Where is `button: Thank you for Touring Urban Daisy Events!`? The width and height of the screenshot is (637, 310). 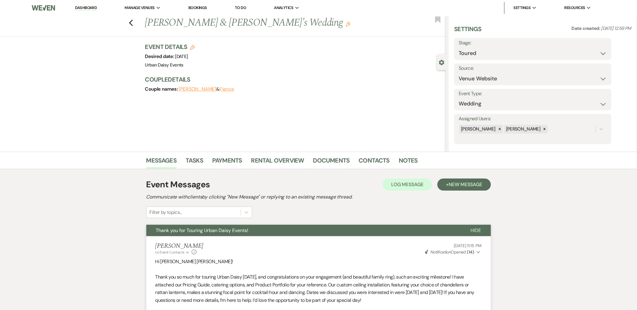 button: Thank you for Touring Urban Daisy Events! is located at coordinates (303, 231).